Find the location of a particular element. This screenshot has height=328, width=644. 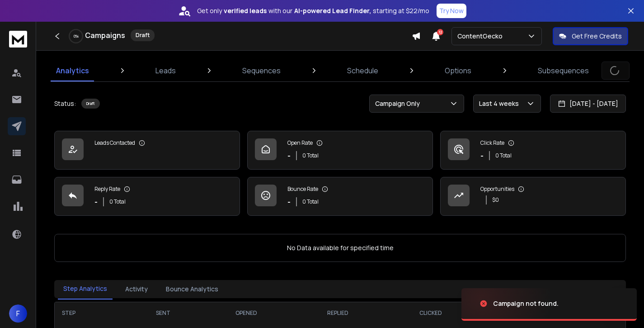

th: CLICKED is located at coordinates (430, 313).